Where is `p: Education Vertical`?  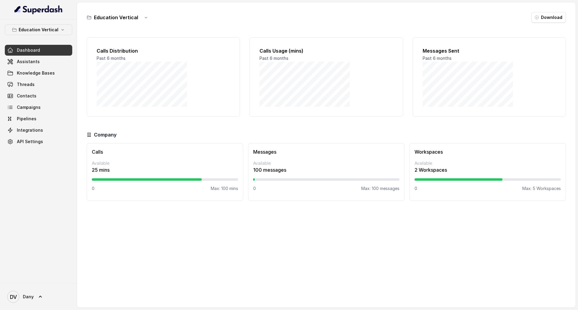 p: Education Vertical is located at coordinates (39, 30).